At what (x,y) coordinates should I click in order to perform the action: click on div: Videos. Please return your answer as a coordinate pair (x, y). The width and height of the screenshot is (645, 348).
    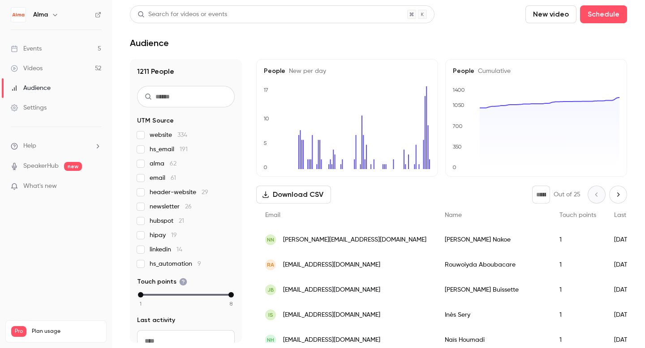
    Looking at the image, I should click on (26, 68).